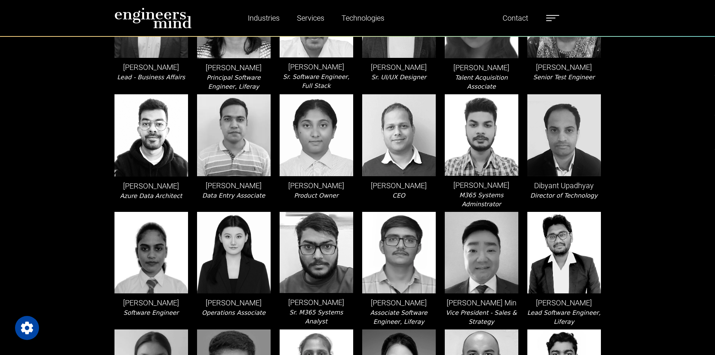 This screenshot has height=355, width=715. Describe the element at coordinates (310, 18) in the screenshot. I see `a: Services` at that location.